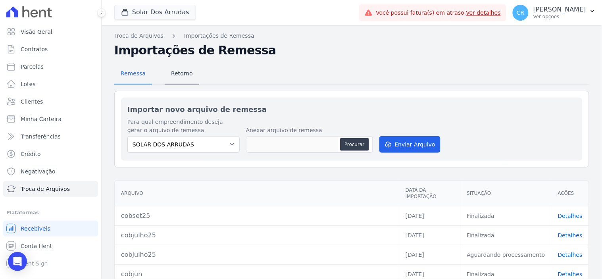 This screenshot has width=602, height=279. Describe the element at coordinates (157, 74) in the screenshot. I see `nav: Tab selector` at that location.